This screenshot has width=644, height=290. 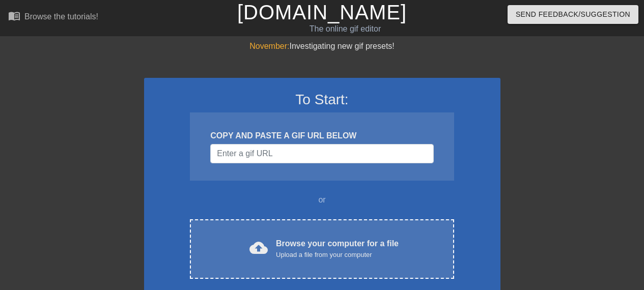 What do you see at coordinates (322, 200) in the screenshot?
I see `div: or` at bounding box center [322, 200].